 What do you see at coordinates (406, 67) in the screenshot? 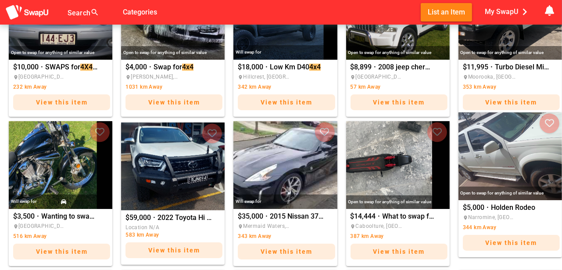
I see `span: 2008 jeep cheroke 2.8 turbo diesel 5 spd auto` at bounding box center [406, 67].